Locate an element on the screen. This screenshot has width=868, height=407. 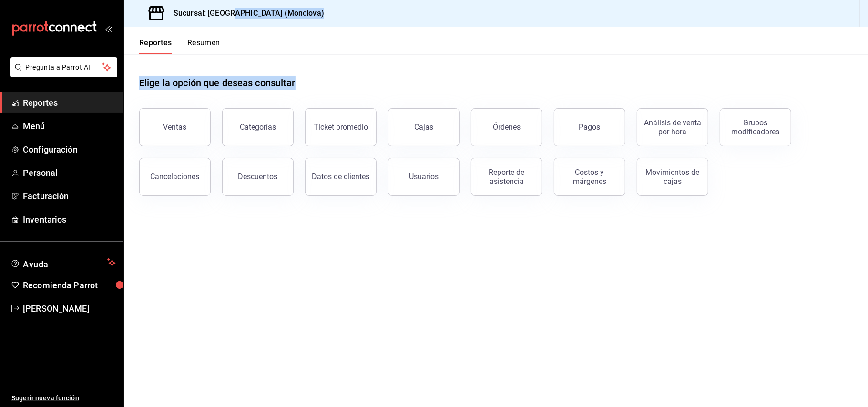
span: Reportes is located at coordinates (69, 102).